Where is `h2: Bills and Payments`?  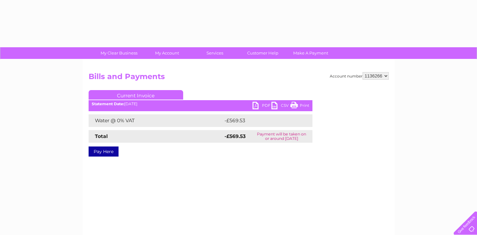 h2: Bills and Payments is located at coordinates (238, 78).